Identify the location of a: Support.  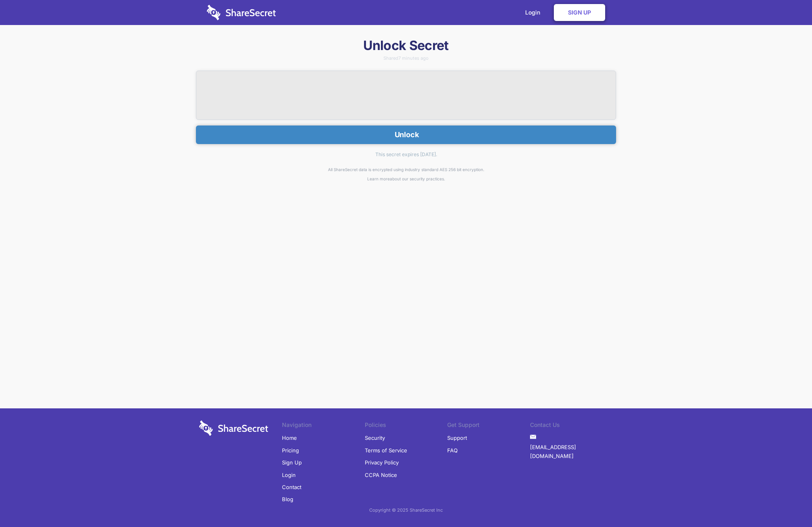
(457, 438).